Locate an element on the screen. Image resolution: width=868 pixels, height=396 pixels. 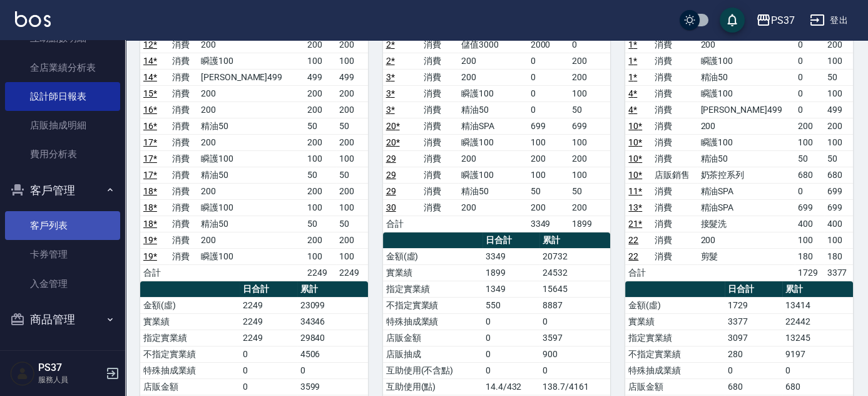
td: 店販抽成 is located at coordinates (432, 354).